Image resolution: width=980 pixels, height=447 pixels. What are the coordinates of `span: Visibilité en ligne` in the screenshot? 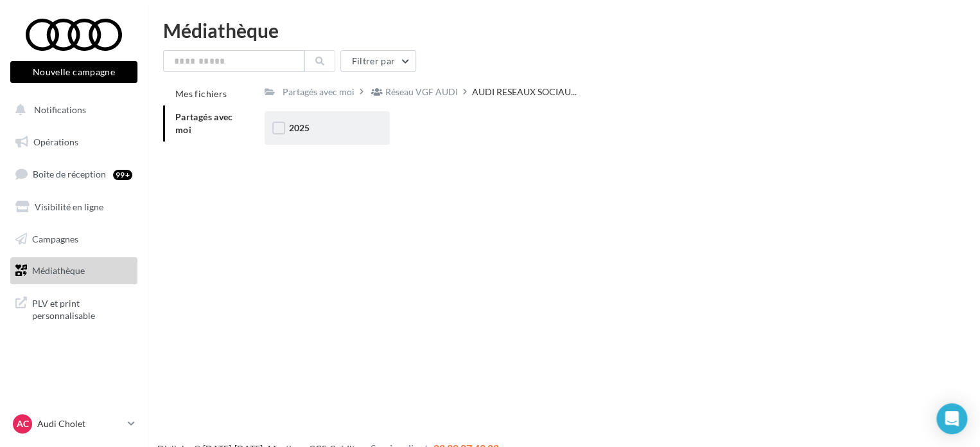 It's located at (69, 207).